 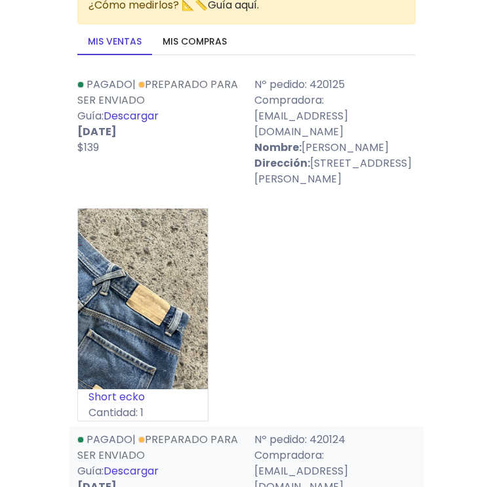 What do you see at coordinates (143, 412) in the screenshot?
I see `p: Cantidad: 1` at bounding box center [143, 412].